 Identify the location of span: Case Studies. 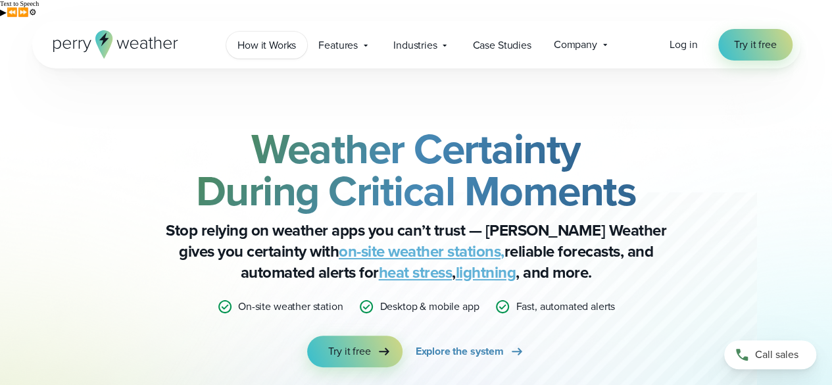
(501, 45).